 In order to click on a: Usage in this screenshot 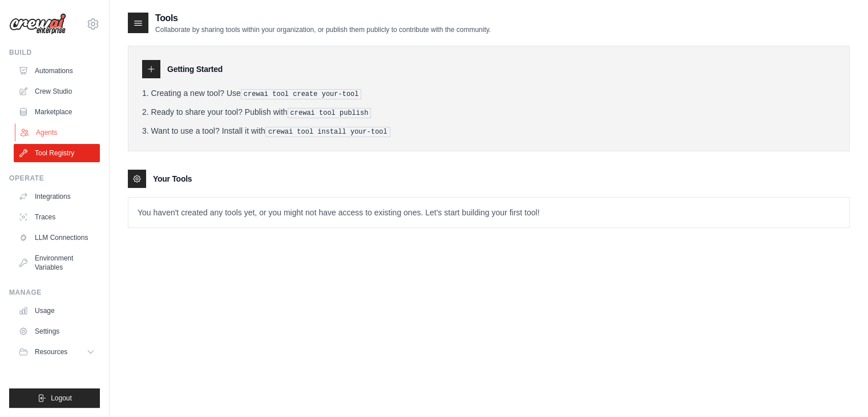, I will do `click(57, 310)`.